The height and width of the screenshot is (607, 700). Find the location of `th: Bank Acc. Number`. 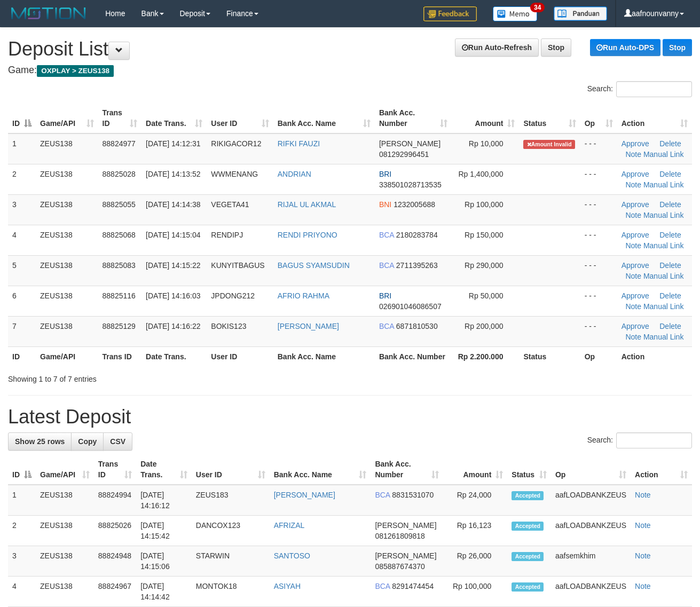

th: Bank Acc. Number is located at coordinates (413, 356).